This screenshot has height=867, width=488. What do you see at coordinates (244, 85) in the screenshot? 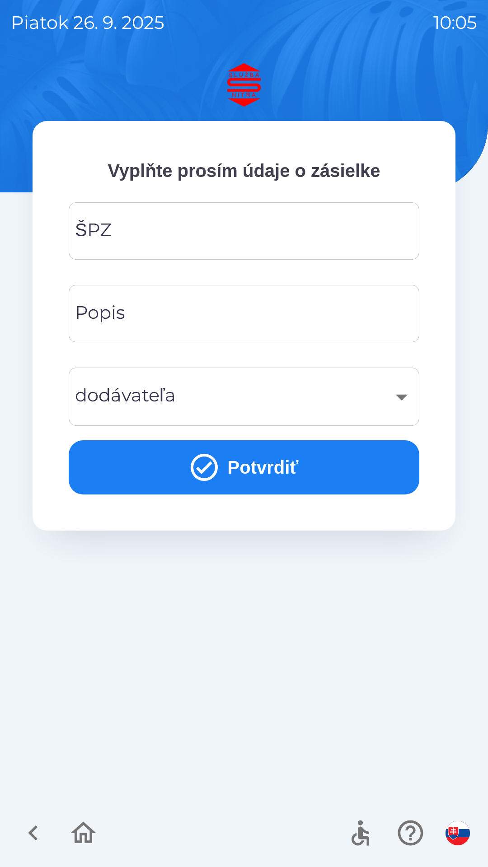
I see `img: Logo` at bounding box center [244, 85].